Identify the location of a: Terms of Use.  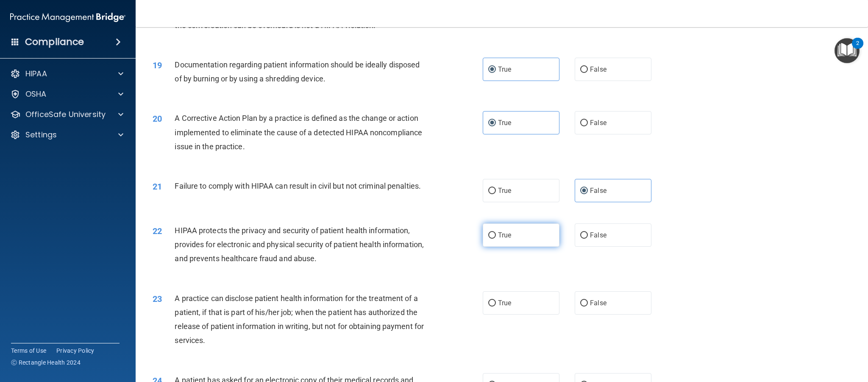
(28, 350).